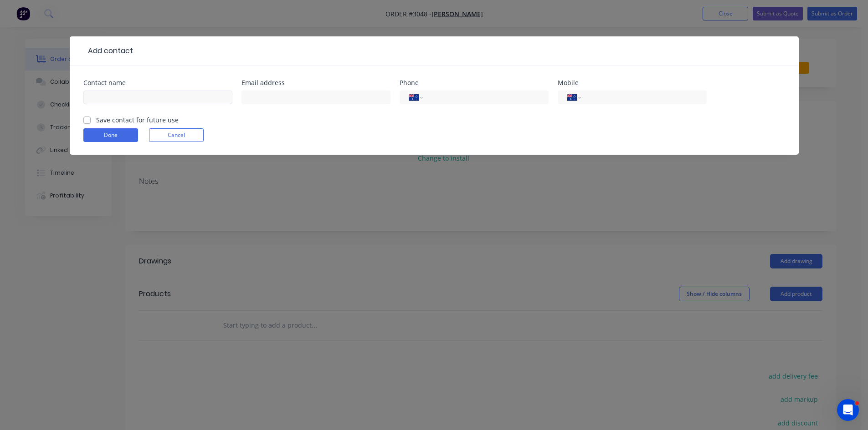  I want to click on label: Save contact for future use, so click(137, 120).